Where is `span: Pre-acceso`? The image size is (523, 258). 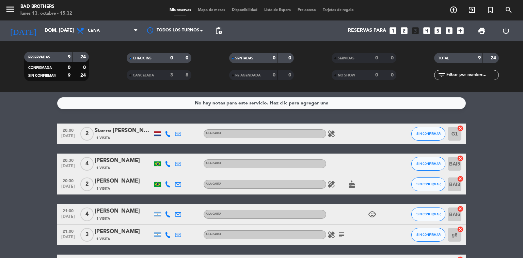
span: Pre-acceso is located at coordinates (307, 10).